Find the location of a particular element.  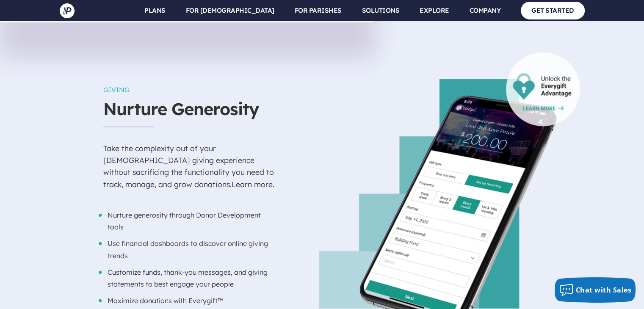

h3: Nurture Generosity is located at coordinates (191, 112).